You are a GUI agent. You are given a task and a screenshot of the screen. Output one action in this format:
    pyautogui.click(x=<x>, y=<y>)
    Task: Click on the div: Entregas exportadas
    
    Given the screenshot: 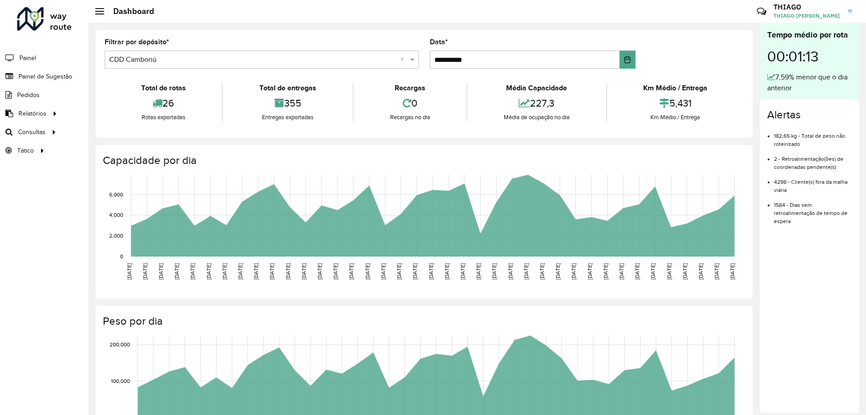 What is the action you would take?
    pyautogui.click(x=287, y=117)
    